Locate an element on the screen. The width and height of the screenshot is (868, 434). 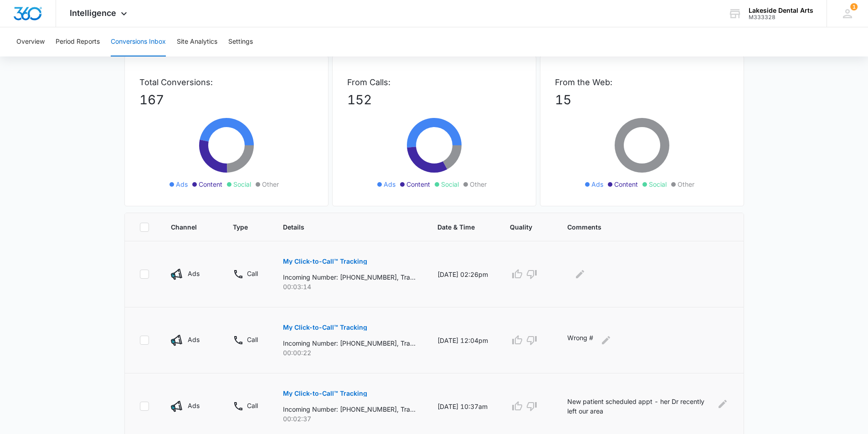
p: Wrong # is located at coordinates (580, 340).